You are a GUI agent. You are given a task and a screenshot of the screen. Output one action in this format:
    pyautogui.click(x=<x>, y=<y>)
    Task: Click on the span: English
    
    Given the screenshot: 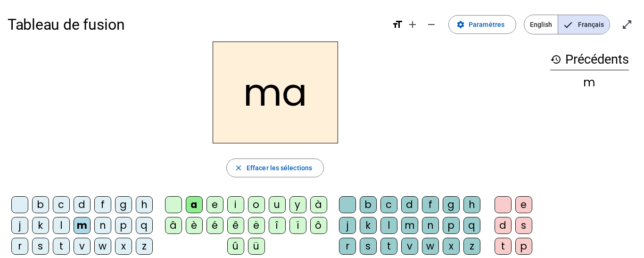 What is the action you would take?
    pyautogui.click(x=540, y=24)
    